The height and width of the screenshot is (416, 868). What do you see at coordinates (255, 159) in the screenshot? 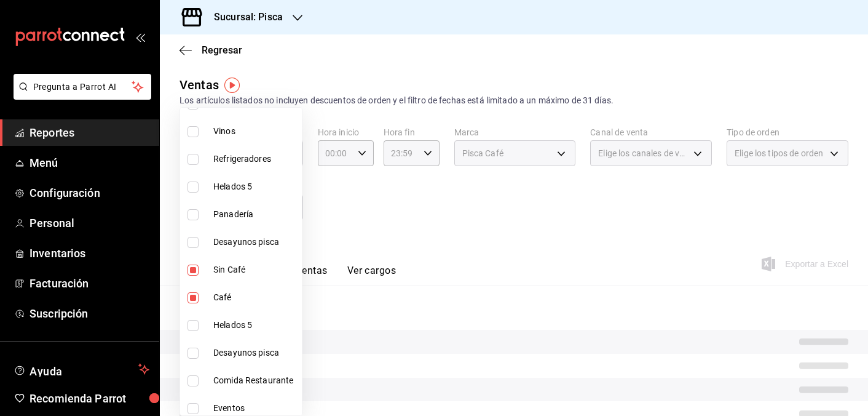
I see `span: Refrigeradores` at bounding box center [255, 159].